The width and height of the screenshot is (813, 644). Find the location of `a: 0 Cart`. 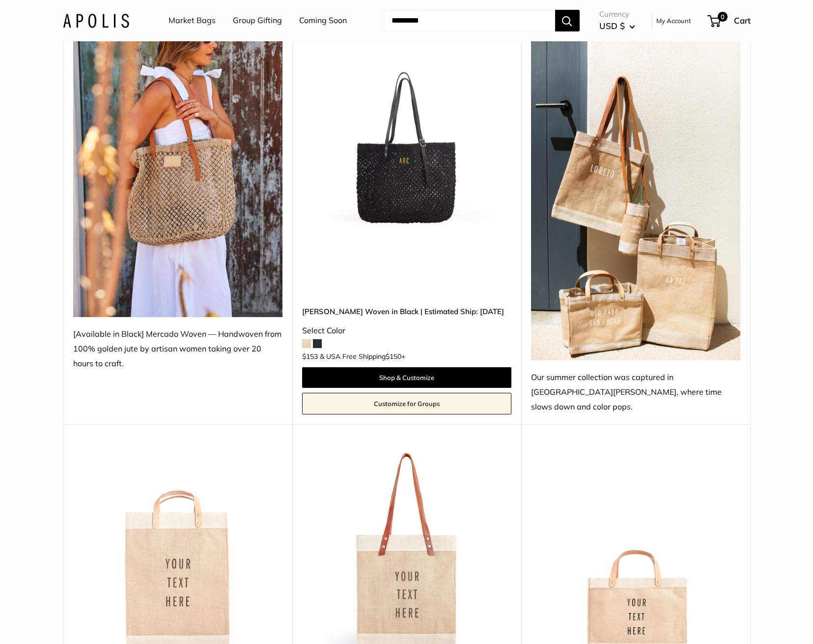

a: 0 Cart is located at coordinates (730, 20).